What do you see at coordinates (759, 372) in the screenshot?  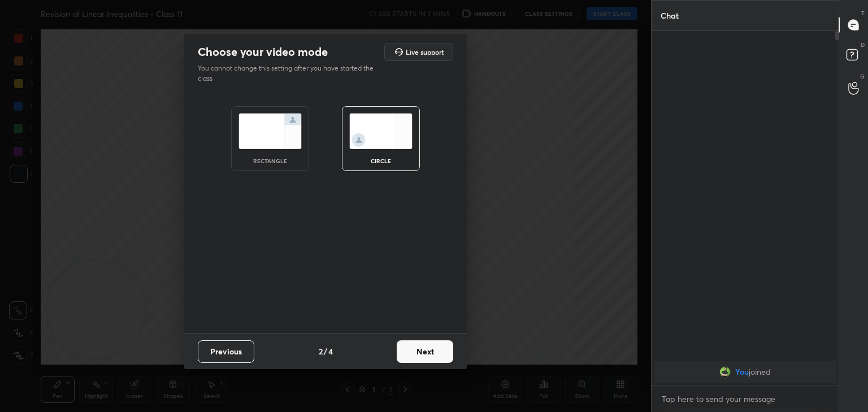 I see `span: joined` at bounding box center [759, 372].